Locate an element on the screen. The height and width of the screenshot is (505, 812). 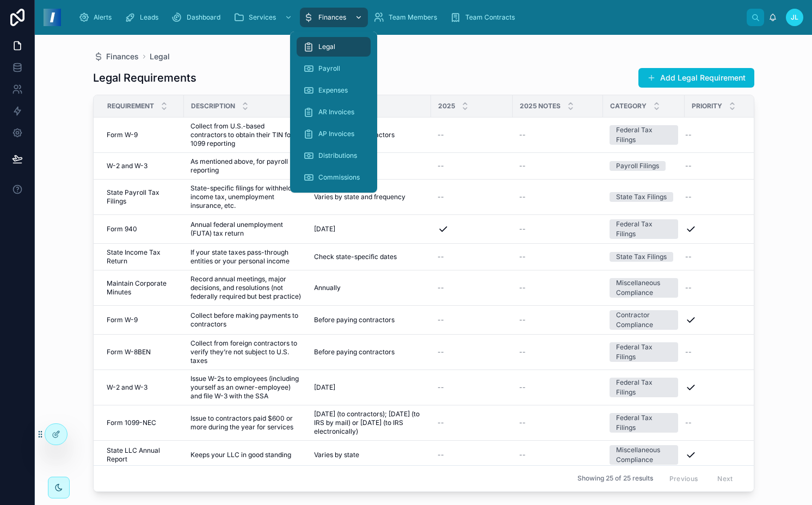
a: Leads is located at coordinates (143, 17).